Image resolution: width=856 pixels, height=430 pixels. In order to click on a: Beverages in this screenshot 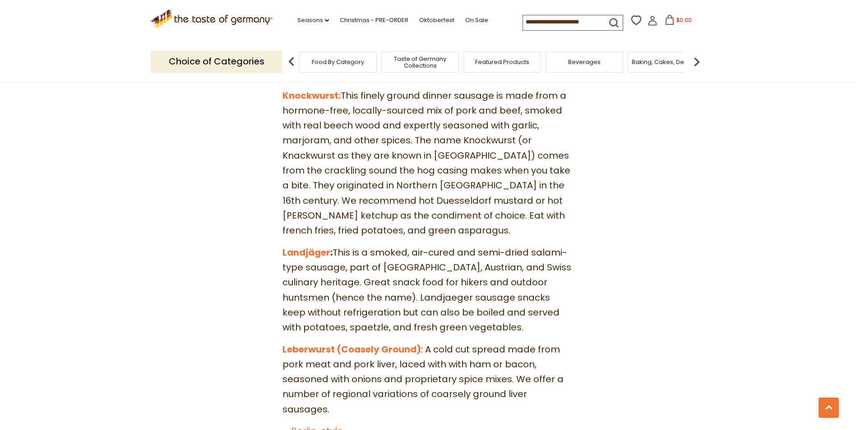, I will do `click(584, 62)`.